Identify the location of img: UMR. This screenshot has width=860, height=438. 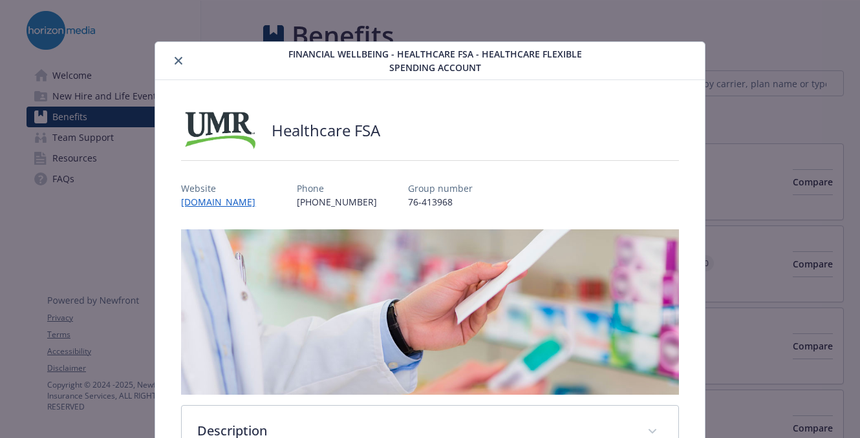
(220, 131).